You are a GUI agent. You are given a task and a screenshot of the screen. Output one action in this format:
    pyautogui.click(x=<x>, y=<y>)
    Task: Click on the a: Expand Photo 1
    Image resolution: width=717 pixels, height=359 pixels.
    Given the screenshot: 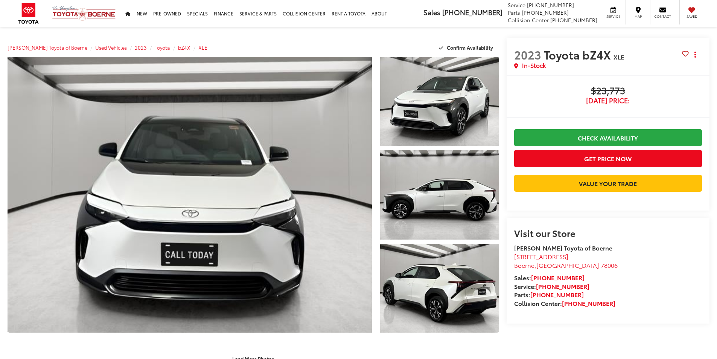 What is the action you would take?
    pyautogui.click(x=440, y=101)
    